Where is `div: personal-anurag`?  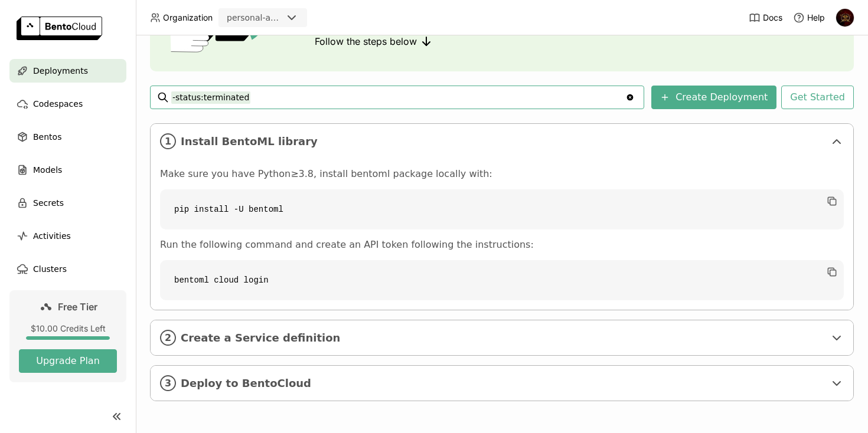 div: personal-anurag is located at coordinates (255, 18).